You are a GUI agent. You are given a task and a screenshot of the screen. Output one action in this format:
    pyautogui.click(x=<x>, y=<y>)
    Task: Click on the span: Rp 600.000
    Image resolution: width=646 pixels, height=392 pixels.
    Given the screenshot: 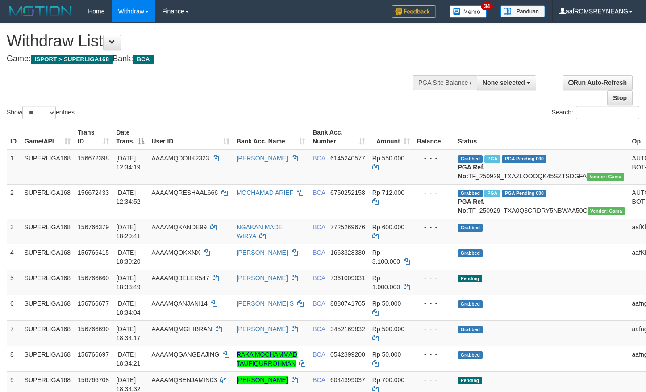 What is the action you would take?
    pyautogui.click(x=388, y=227)
    